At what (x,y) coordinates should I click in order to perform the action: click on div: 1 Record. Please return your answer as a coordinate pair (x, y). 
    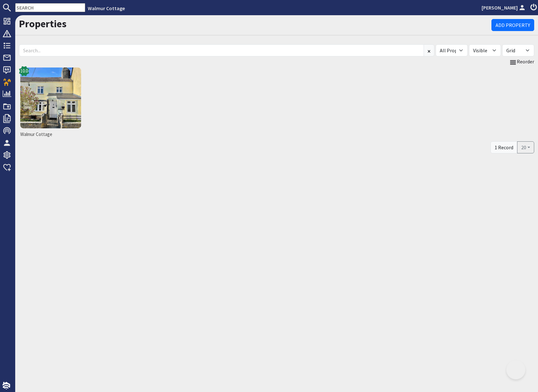
    Looking at the image, I should click on (504, 148).